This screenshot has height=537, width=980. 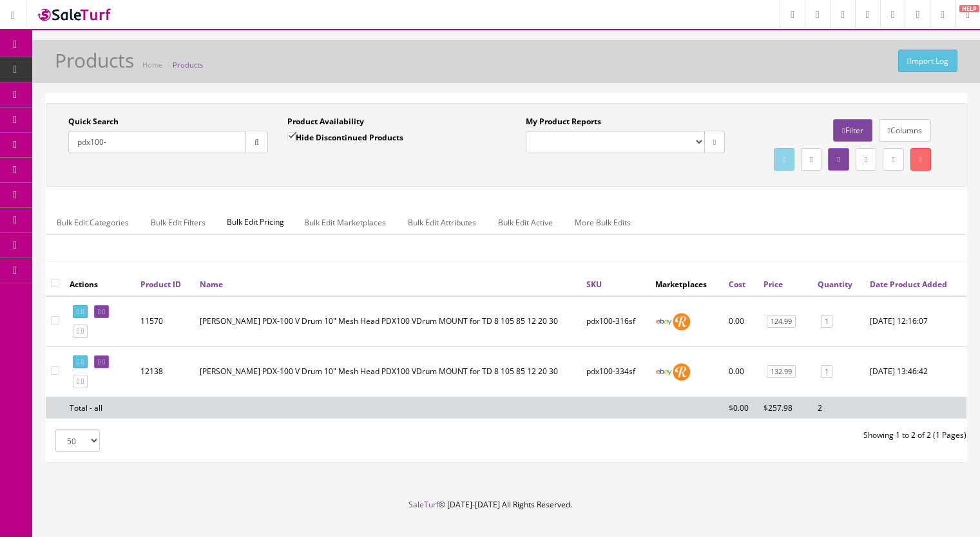 What do you see at coordinates (781, 372) in the screenshot?
I see `a: 132.99` at bounding box center [781, 372].